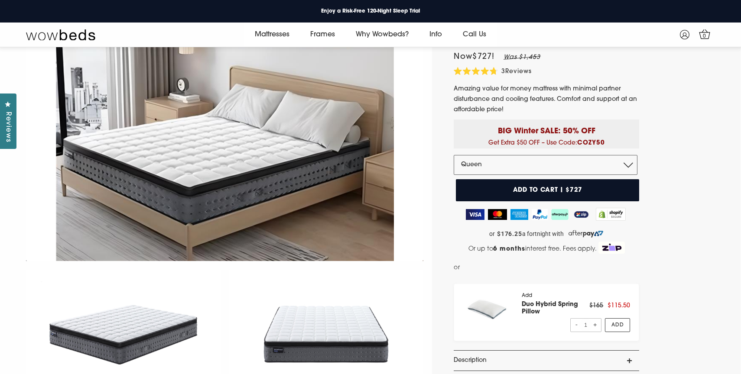  Describe the element at coordinates (370, 11) in the screenshot. I see `p: Enjoy a Risk-Free 120-Night Sleep Trial` at that location.